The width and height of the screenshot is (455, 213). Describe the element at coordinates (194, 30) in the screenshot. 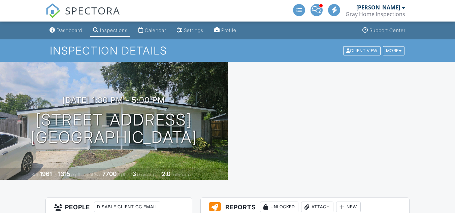

I see `div: Settings` at that location.